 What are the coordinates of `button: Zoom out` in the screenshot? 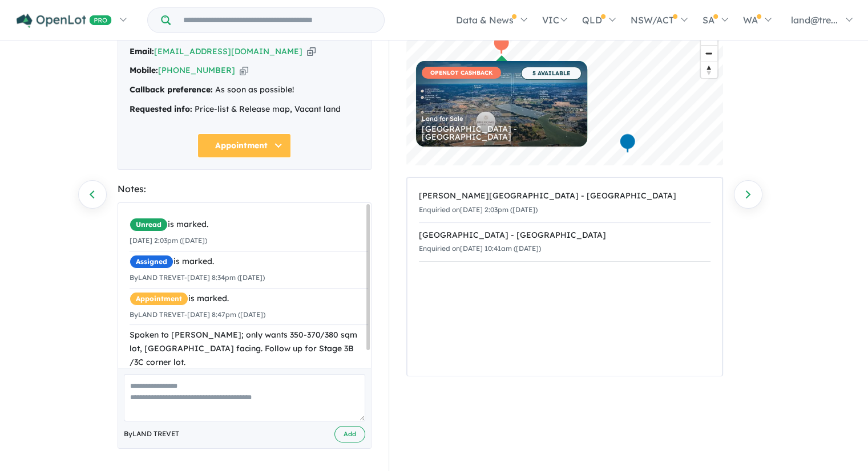 It's located at (709, 53).